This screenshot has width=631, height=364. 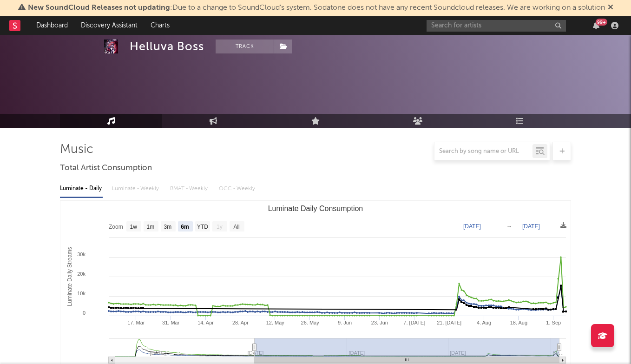 I want to click on text: 4. Aug, so click(x=484, y=322).